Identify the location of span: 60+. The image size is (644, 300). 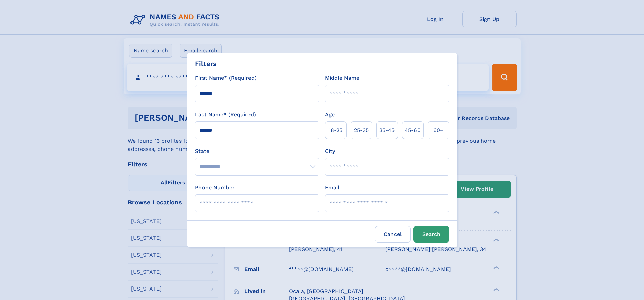
(438, 131).